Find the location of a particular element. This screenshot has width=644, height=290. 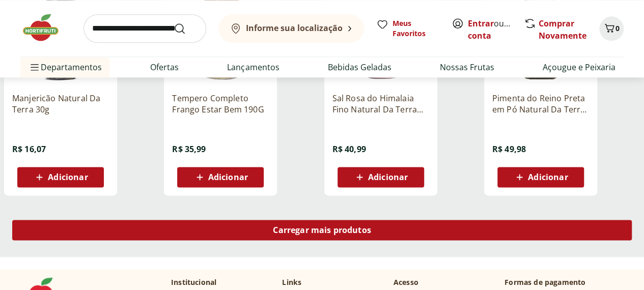

a: Nossas Frutas is located at coordinates (466, 67).